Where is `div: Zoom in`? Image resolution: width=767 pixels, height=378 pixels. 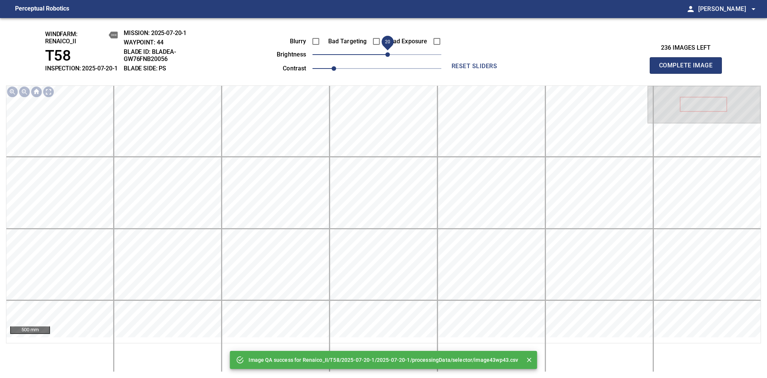
div: Zoom in is located at coordinates (12, 92).